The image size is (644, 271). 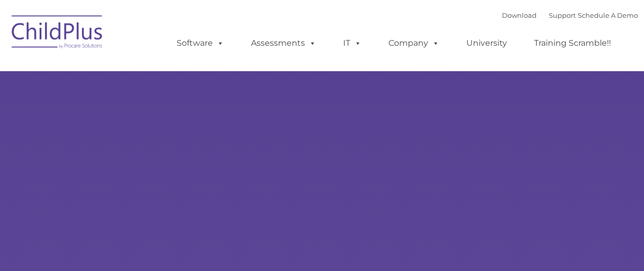 I want to click on a: Download, so click(x=519, y=15).